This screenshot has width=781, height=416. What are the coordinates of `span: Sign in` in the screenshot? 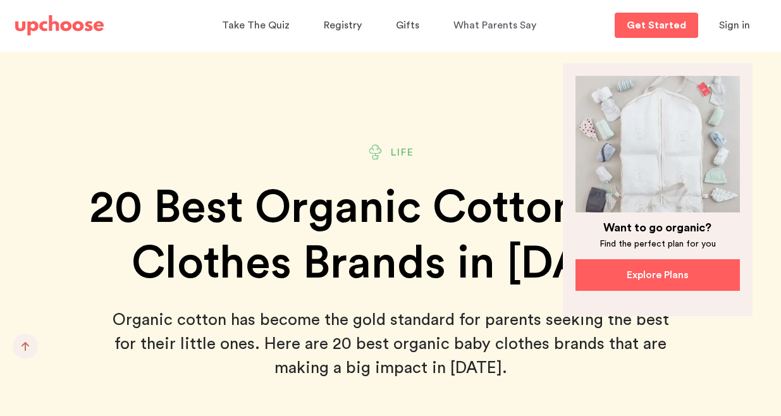 It's located at (734, 25).